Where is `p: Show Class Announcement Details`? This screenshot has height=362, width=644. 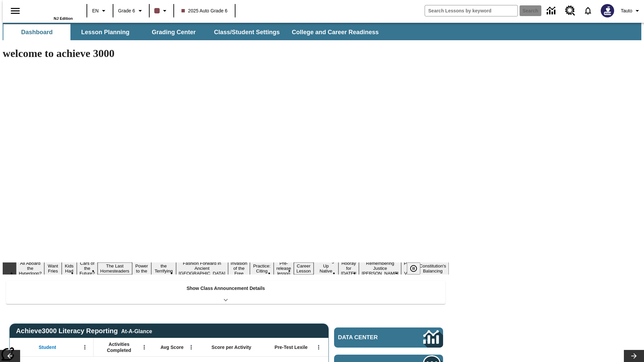
p: Show Class Announcement Details is located at coordinates (226, 288).